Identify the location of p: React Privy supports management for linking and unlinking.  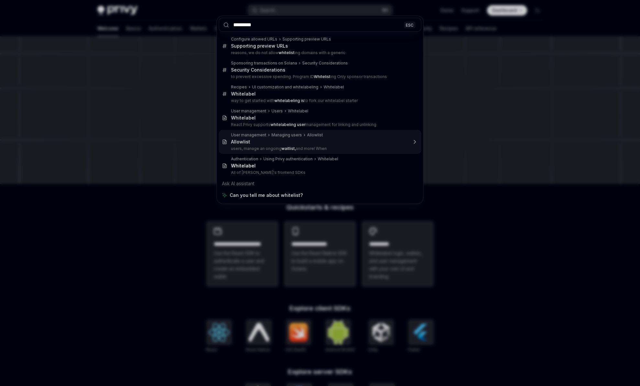
(320, 125).